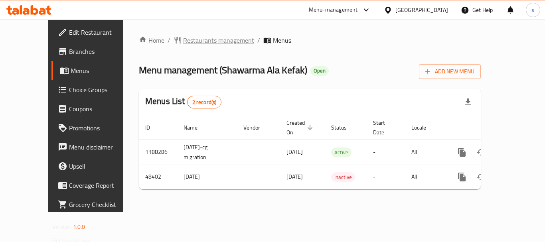  Describe the element at coordinates (450, 71) in the screenshot. I see `button: Add New Menu` at that location.